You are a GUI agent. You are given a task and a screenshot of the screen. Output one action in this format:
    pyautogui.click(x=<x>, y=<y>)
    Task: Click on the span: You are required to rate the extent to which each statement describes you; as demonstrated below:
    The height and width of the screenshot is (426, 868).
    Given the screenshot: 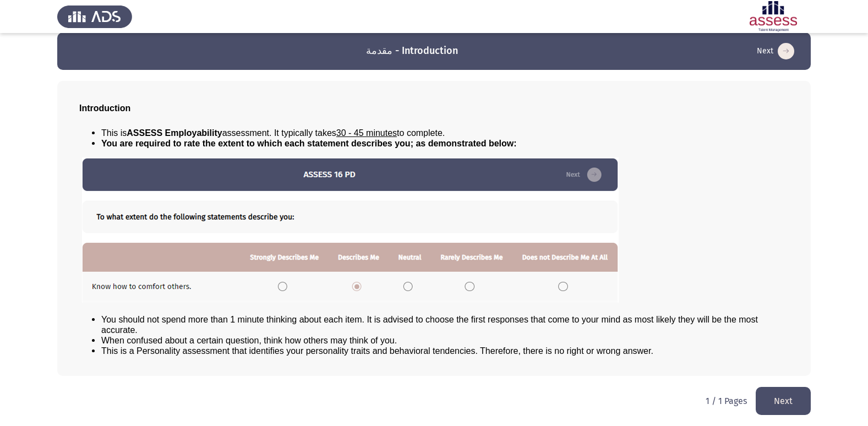 What is the action you would take?
    pyautogui.click(x=309, y=143)
    